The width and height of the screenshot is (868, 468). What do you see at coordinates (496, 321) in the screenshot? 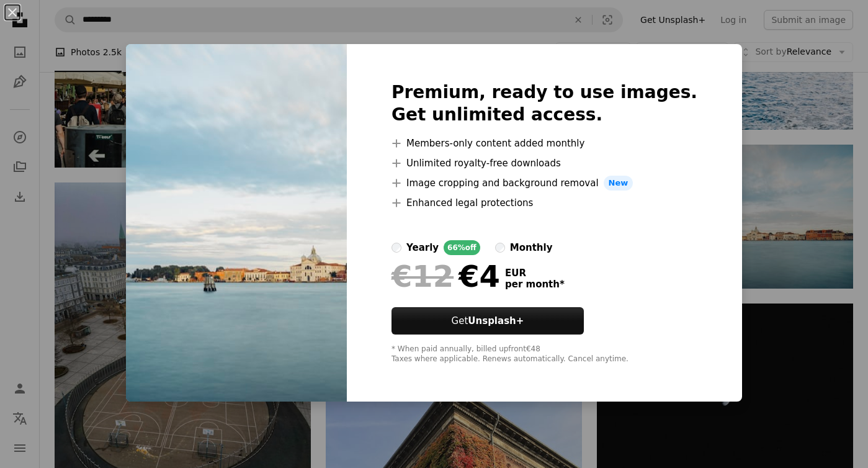
I see `strong: Unsplash+` at bounding box center [496, 321].